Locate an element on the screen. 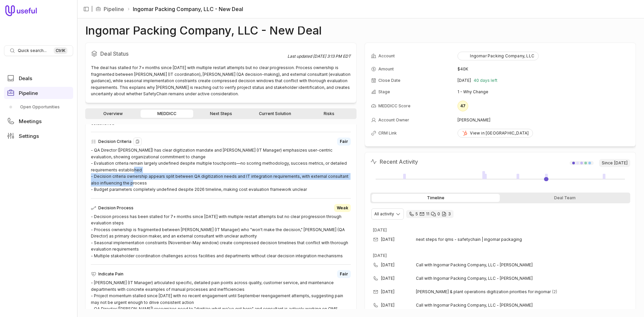 The height and width of the screenshot is (317, 644). span: Account Owner is located at coordinates (394, 120).